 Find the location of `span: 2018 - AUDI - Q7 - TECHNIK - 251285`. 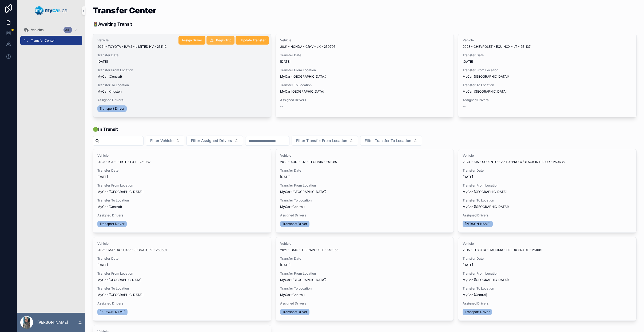

span: 2018 - AUDI - Q7 - TECHNIK - 251285 is located at coordinates (309, 162).